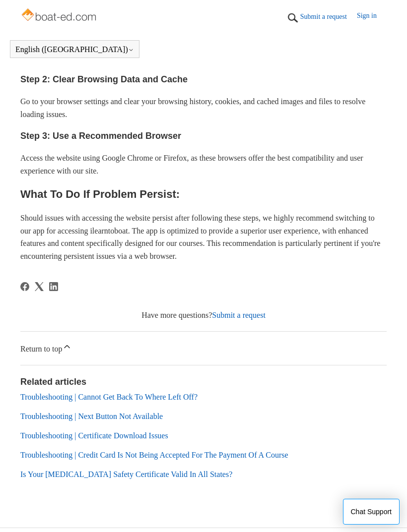 This screenshot has height=532, width=407. I want to click on a: Troubleshooting | Certificate Download Issues, so click(94, 435).